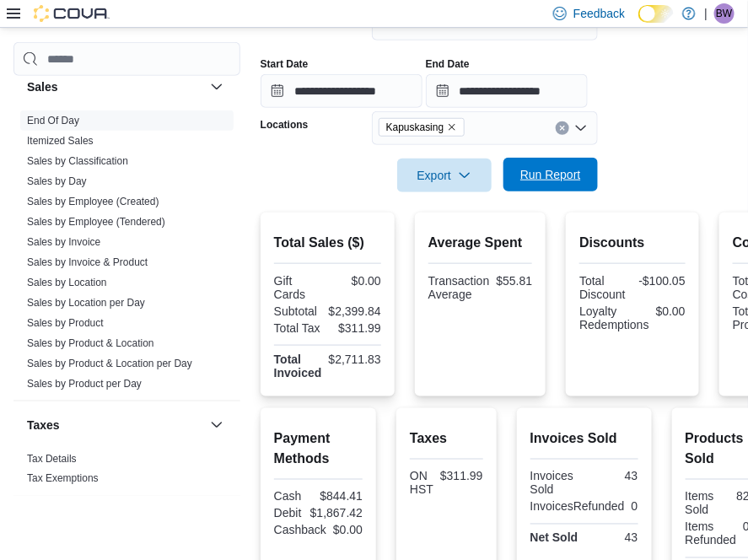  Describe the element at coordinates (554, 538) in the screenshot. I see `strong: Net Sold` at that location.